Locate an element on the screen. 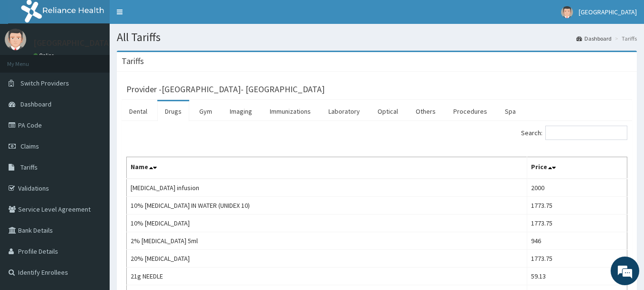 The width and height of the screenshot is (644, 290). h3: Tariffs is located at coordinates (132, 61).